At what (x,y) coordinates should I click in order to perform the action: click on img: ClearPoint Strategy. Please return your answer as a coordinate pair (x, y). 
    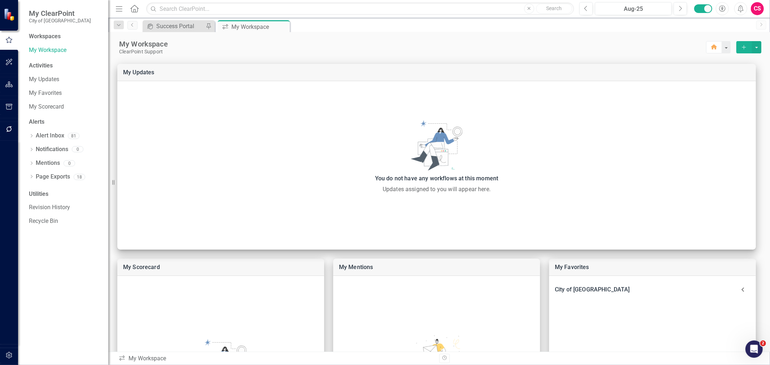
    Looking at the image, I should click on (10, 14).